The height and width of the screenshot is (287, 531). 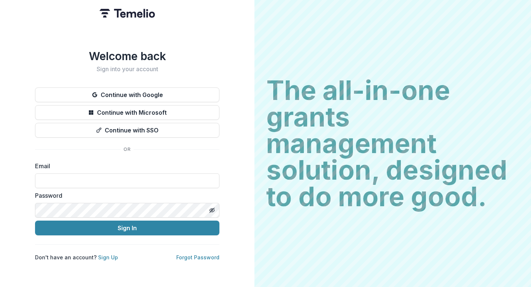 What do you see at coordinates (125, 196) in the screenshot?
I see `label: Password` at bounding box center [125, 196].